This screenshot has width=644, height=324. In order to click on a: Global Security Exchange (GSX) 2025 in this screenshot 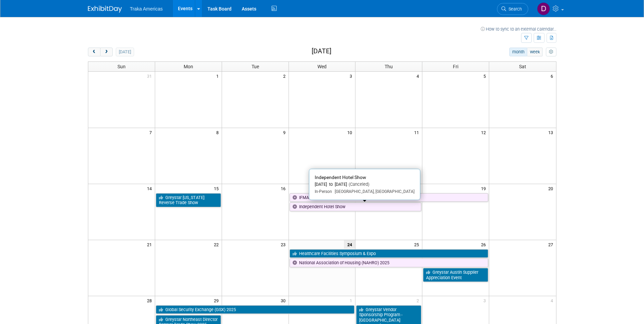, I will do `click(255, 309)`.